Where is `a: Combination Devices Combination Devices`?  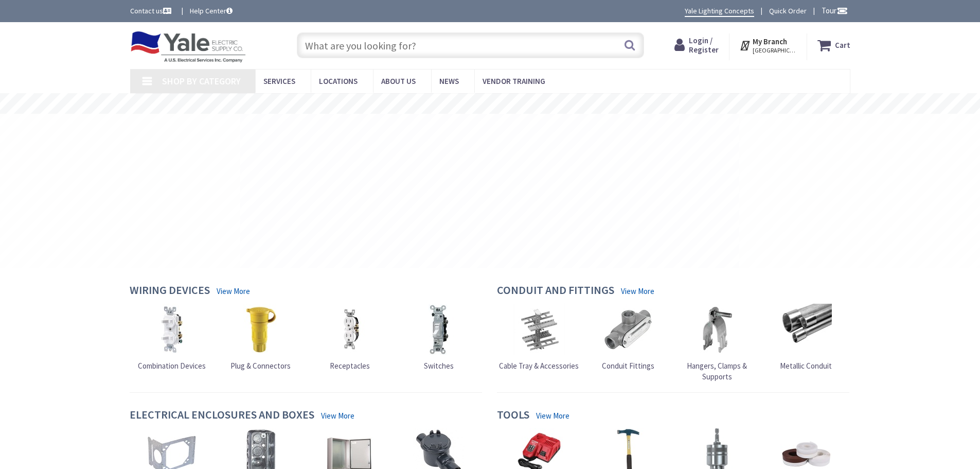
a: Combination Devices Combination Devices is located at coordinates (172, 337).